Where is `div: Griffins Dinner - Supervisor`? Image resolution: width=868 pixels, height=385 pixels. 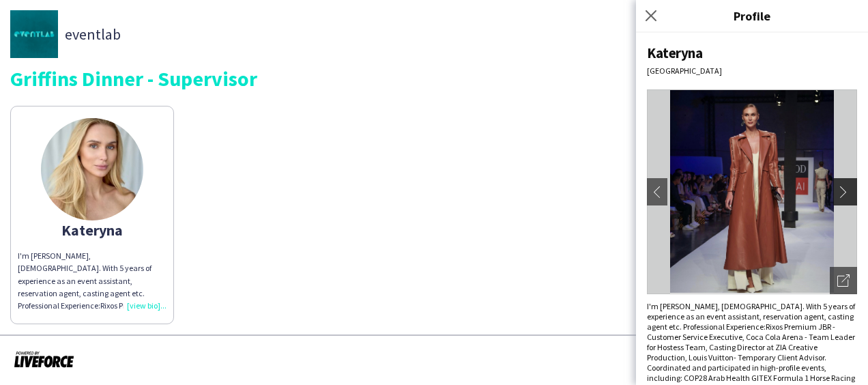
div: Griffins Dinner - Supervisor is located at coordinates (434, 79).